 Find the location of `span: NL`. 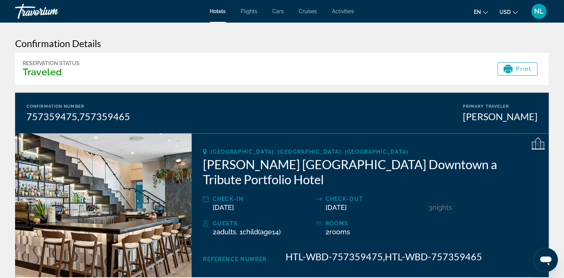

span: NL is located at coordinates (539, 11).